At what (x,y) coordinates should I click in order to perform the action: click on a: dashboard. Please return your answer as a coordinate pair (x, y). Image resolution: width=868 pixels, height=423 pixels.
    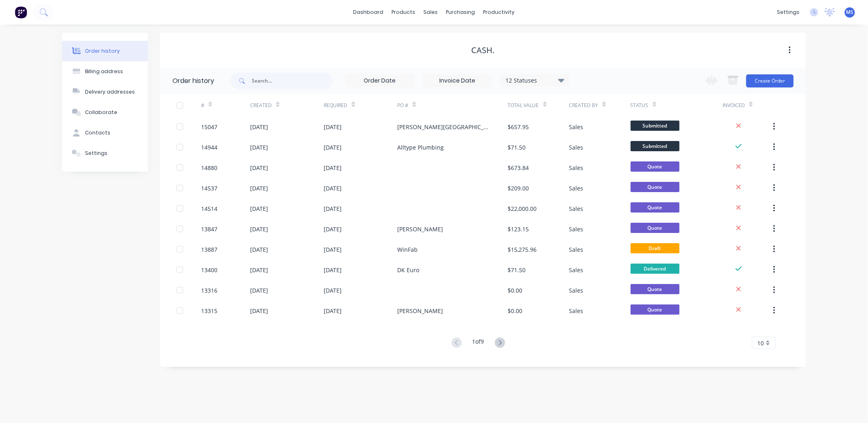
    Looking at the image, I should click on (369, 12).